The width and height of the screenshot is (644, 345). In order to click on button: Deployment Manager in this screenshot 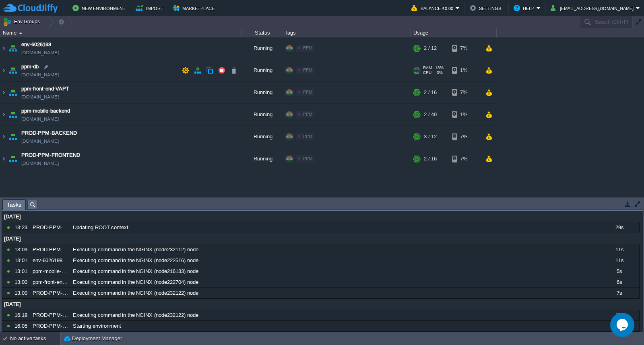, I will do `click(93, 339)`.